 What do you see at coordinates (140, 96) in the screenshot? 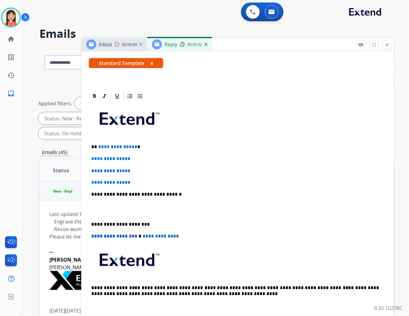
I see `div: Bullet List` at bounding box center [140, 96].